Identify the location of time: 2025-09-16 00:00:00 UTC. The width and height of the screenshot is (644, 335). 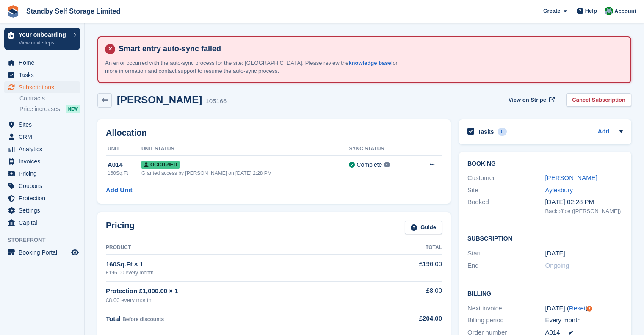
(555, 253).